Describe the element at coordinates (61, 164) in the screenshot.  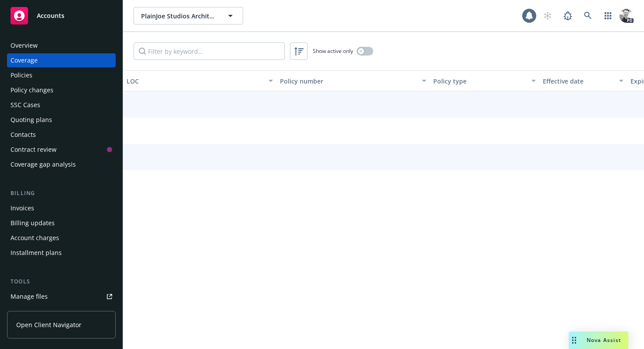
I see `a: Coverage gap analysis` at that location.